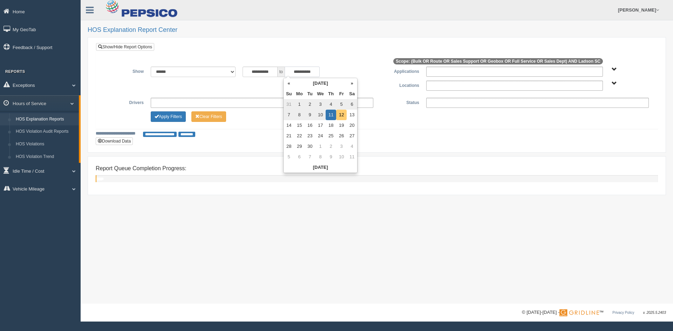  Describe the element at coordinates (352, 94) in the screenshot. I see `th: Sa` at that location.